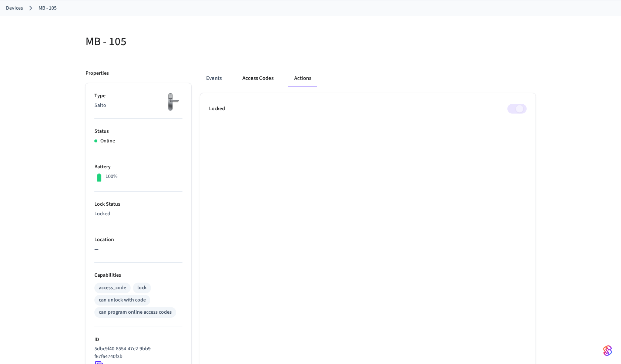 This screenshot has width=621, height=364. Describe the element at coordinates (138, 339) in the screenshot. I see `p: ID` at that location.